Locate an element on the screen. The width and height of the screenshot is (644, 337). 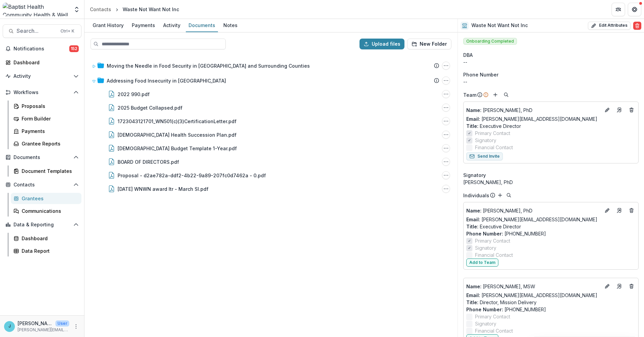
button: Deletes is located at coordinates (632, 286).